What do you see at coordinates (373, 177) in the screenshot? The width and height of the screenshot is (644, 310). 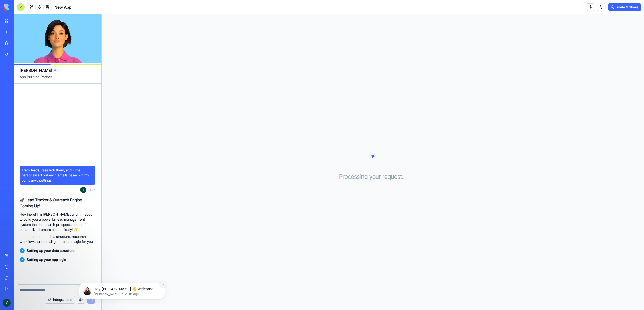 I see `h3: Processing your request` at bounding box center [373, 177].